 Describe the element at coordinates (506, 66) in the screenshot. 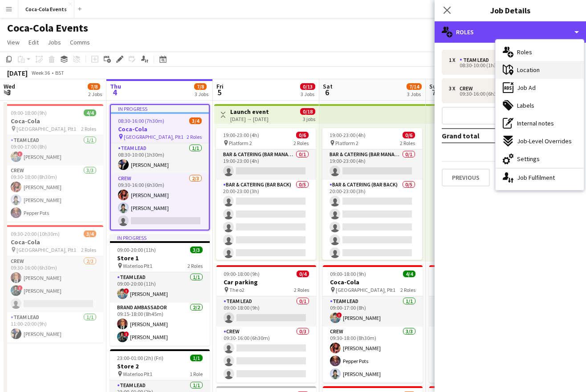

I see `div: 08:30-10:00 (1h30m)` at that location.